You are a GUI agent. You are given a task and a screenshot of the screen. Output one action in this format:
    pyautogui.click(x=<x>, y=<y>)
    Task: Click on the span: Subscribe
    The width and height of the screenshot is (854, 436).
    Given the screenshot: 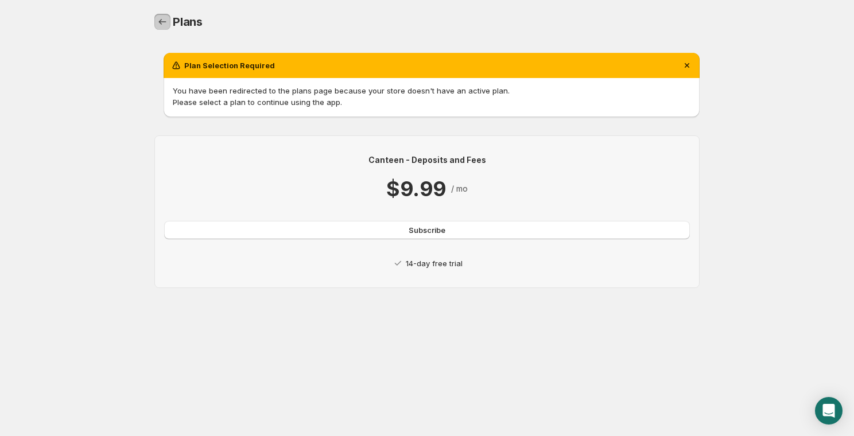 What is the action you would take?
    pyautogui.click(x=427, y=230)
    